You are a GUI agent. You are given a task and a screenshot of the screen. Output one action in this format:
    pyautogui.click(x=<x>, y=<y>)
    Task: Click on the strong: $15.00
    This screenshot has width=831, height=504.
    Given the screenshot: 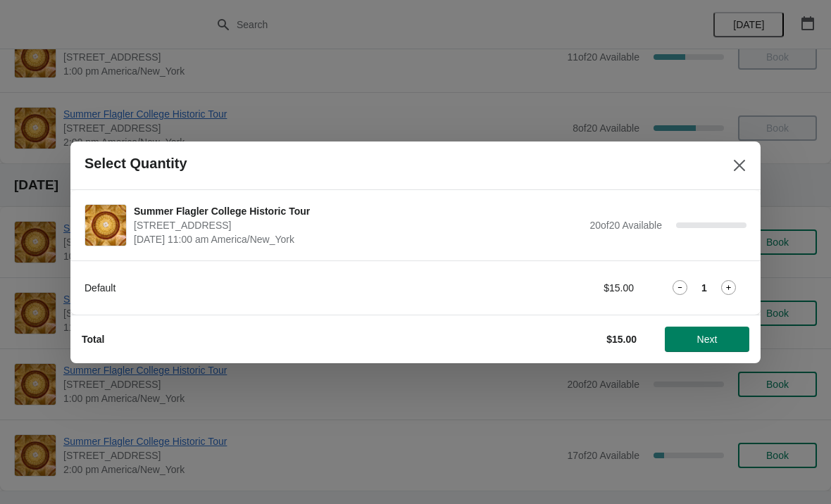 What is the action you would take?
    pyautogui.click(x=621, y=339)
    